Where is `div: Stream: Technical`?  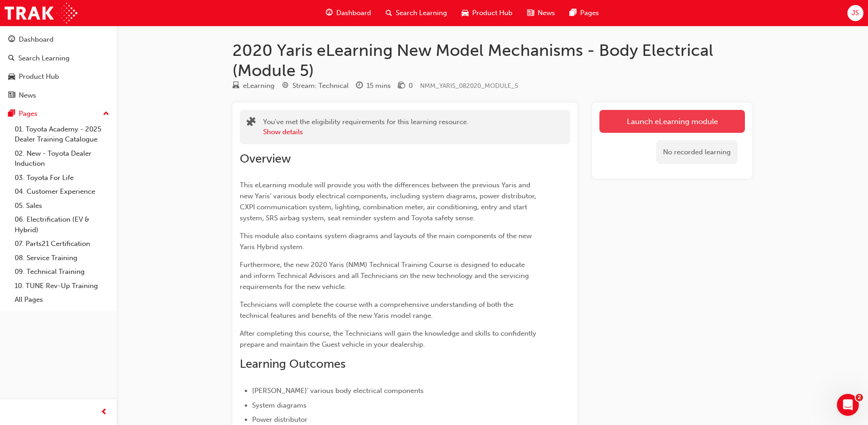
div: Stream: Technical is located at coordinates (320, 86).